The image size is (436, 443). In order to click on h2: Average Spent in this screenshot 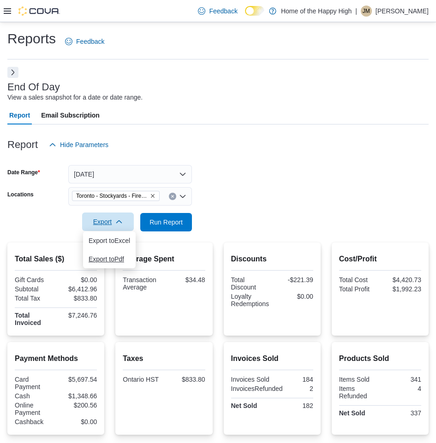, I will do `click(164, 259)`.